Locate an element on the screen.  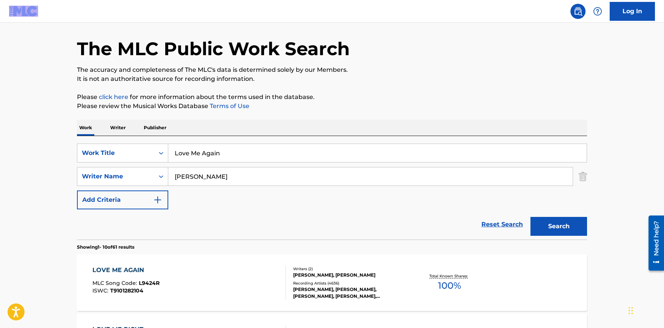
span: MLC Song Code : is located at coordinates (116, 283).